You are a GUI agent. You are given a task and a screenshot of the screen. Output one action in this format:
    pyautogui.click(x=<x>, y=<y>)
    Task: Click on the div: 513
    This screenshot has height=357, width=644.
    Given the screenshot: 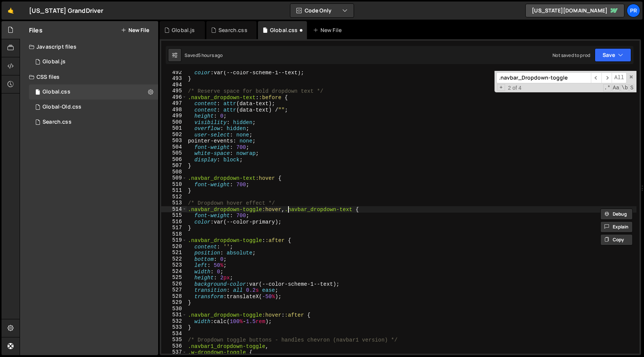 What is the action you would take?
    pyautogui.click(x=174, y=203)
    